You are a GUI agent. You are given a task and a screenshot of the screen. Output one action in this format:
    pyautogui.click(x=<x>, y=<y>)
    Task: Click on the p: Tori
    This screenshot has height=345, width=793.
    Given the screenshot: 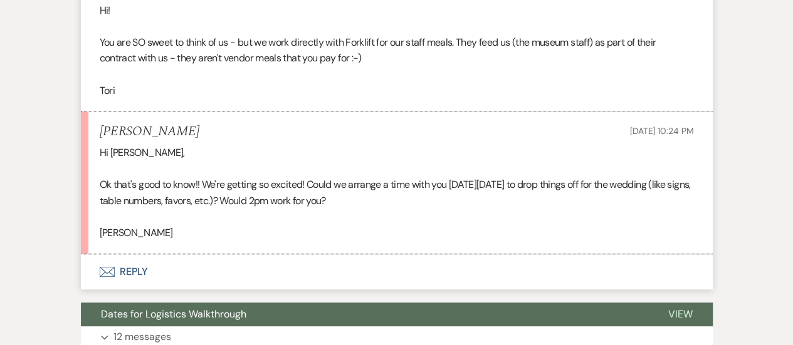 What is the action you would take?
    pyautogui.click(x=397, y=91)
    